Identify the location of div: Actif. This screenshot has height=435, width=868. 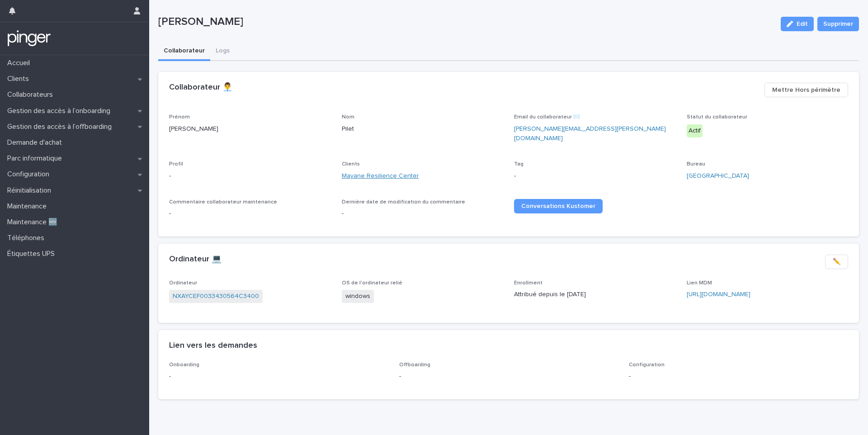
(695, 131).